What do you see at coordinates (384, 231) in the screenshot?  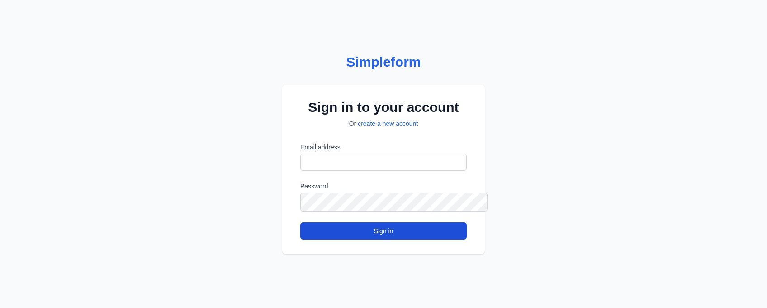 I see `button: Sign in` at bounding box center [384, 231].